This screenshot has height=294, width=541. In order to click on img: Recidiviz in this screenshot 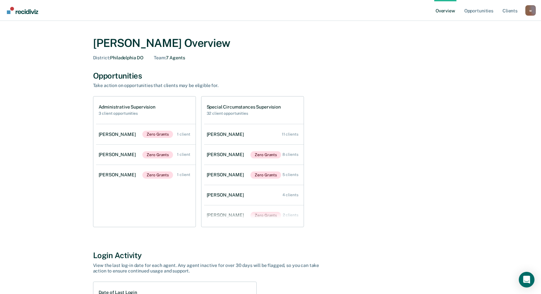, I will do `click(23, 10)`.